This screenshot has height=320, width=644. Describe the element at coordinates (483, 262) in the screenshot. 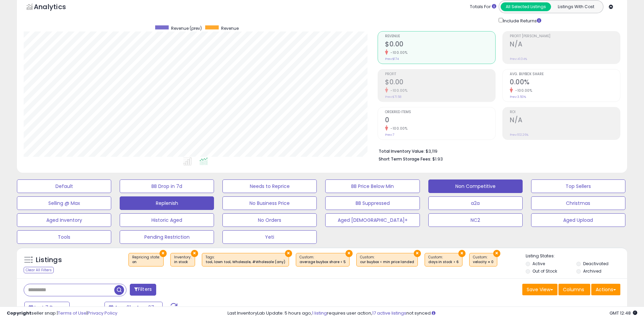

I see `div: velocity = 0` at that location.